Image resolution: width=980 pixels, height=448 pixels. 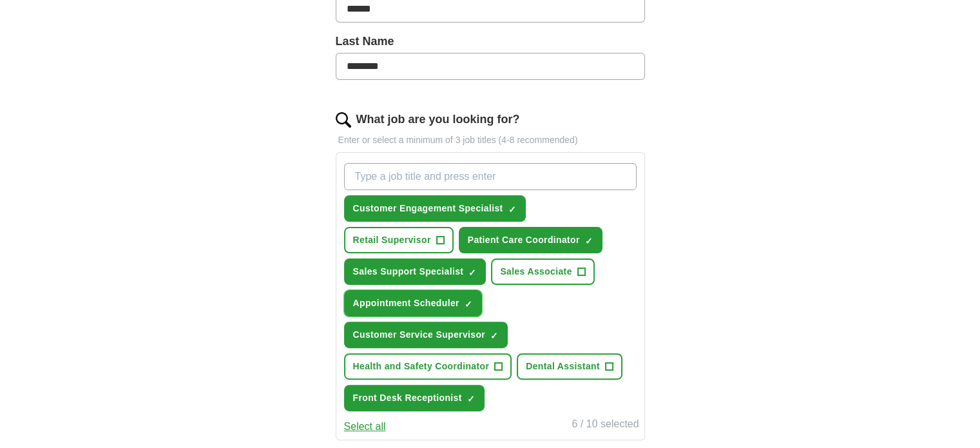 I want to click on span: Health and Safety Coordinator, so click(x=422, y=366).